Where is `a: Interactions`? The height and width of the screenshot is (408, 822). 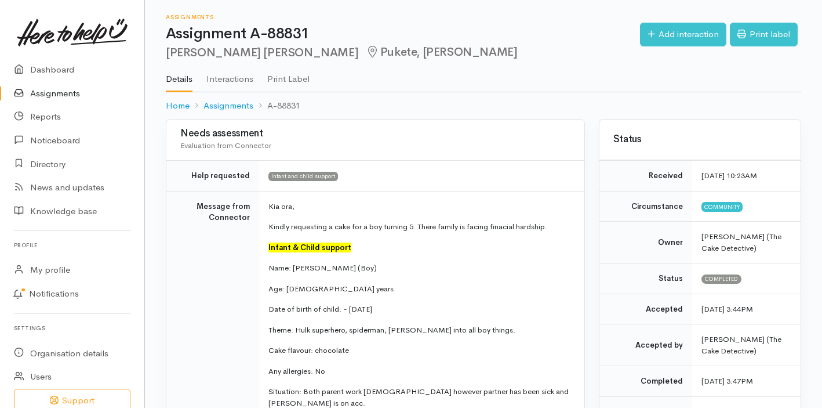
a: Interactions is located at coordinates (230, 75).